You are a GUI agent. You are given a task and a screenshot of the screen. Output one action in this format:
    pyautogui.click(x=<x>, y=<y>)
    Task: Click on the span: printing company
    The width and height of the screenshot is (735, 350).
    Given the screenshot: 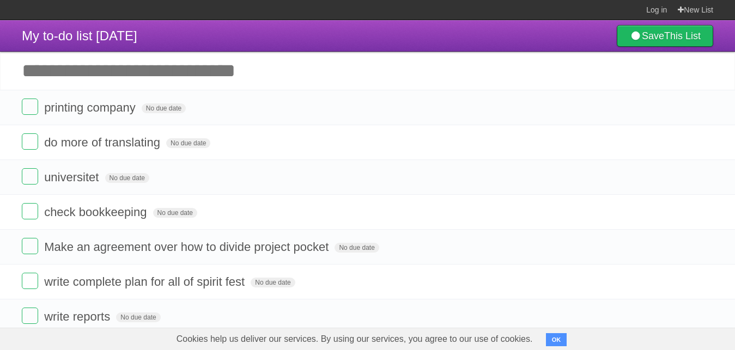 What is the action you would take?
    pyautogui.click(x=91, y=107)
    